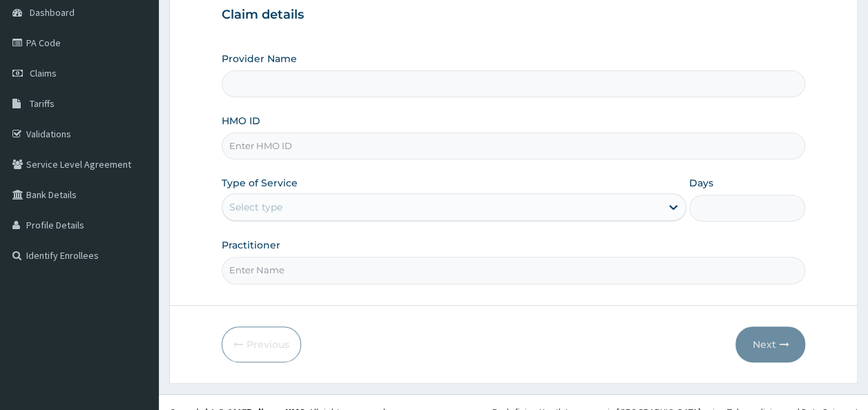 The height and width of the screenshot is (410, 868). Describe the element at coordinates (43, 73) in the screenshot. I see `span: Claims` at that location.